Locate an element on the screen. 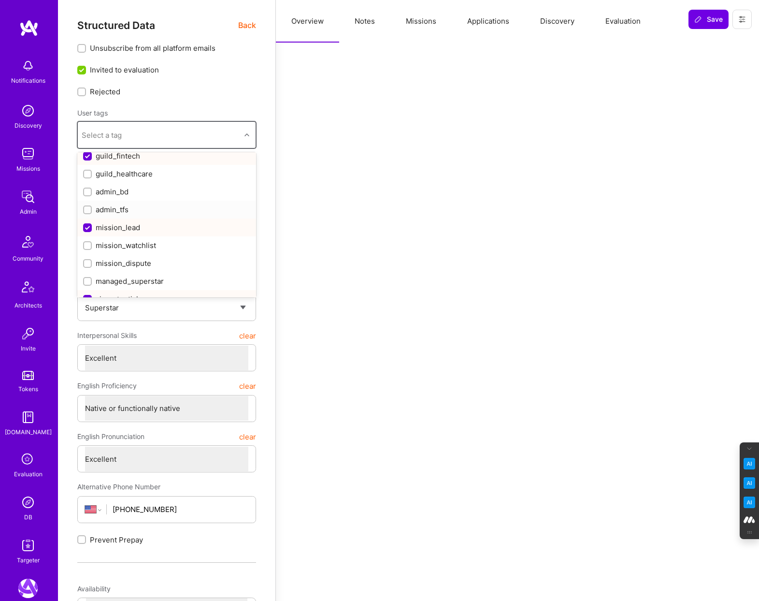 The height and width of the screenshot is (601, 759). img: logo is located at coordinates (29, 28).